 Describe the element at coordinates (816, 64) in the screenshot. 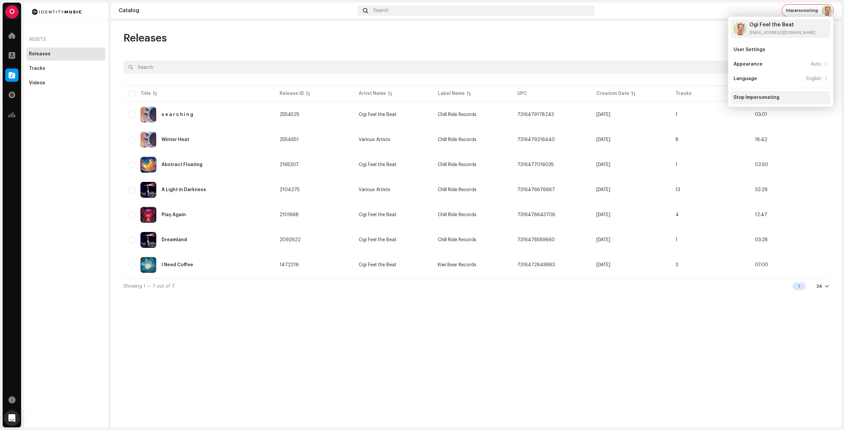

I see `div: Auto` at that location.